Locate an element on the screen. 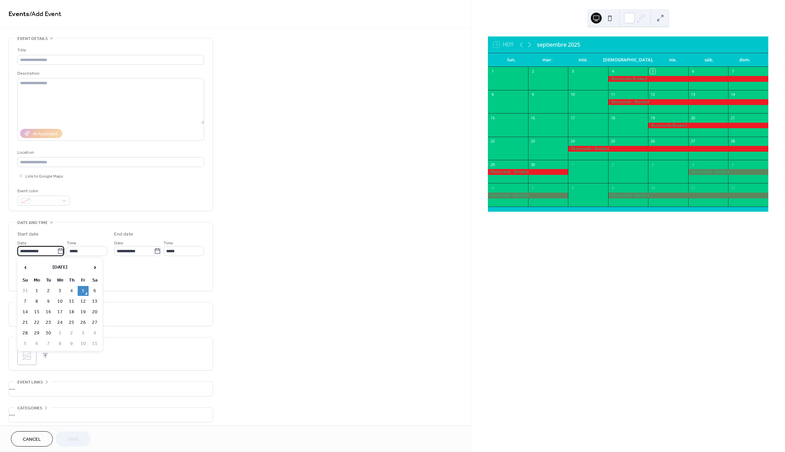 Image resolution: width=785 pixels, height=452 pixels. button: Cancel is located at coordinates (32, 438).